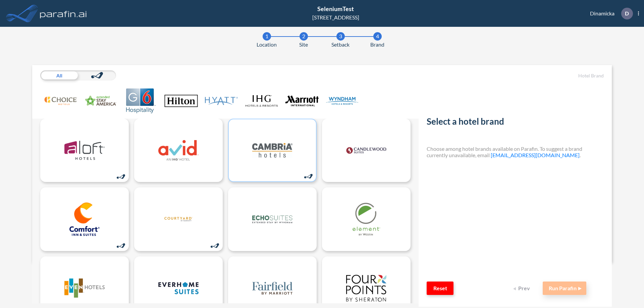 This screenshot has width=644, height=308. What do you see at coordinates (336, 9) in the screenshot?
I see `span: SeleniumTest` at bounding box center [336, 9].